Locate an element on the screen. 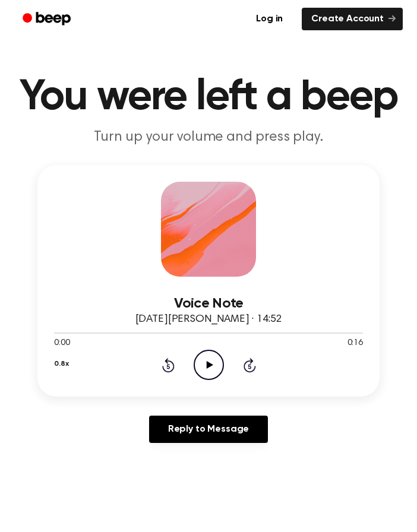  a: Reply to Message is located at coordinates (208, 429).